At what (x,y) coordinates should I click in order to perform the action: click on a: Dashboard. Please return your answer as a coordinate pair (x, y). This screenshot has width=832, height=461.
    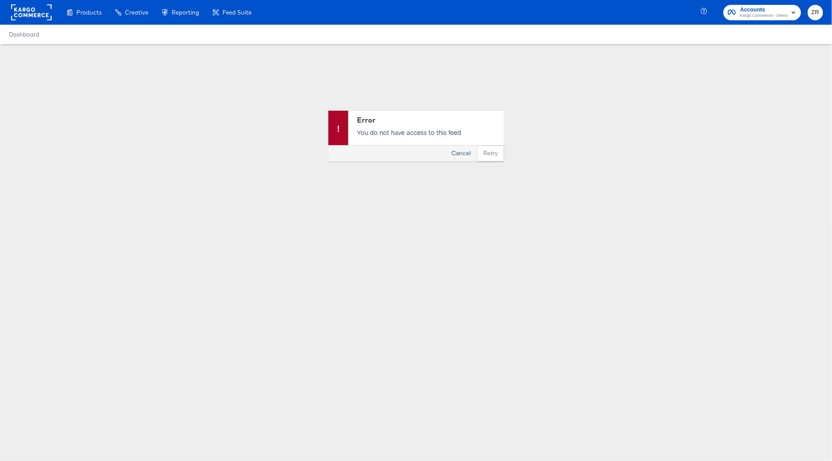
    Looking at the image, I should click on (24, 34).